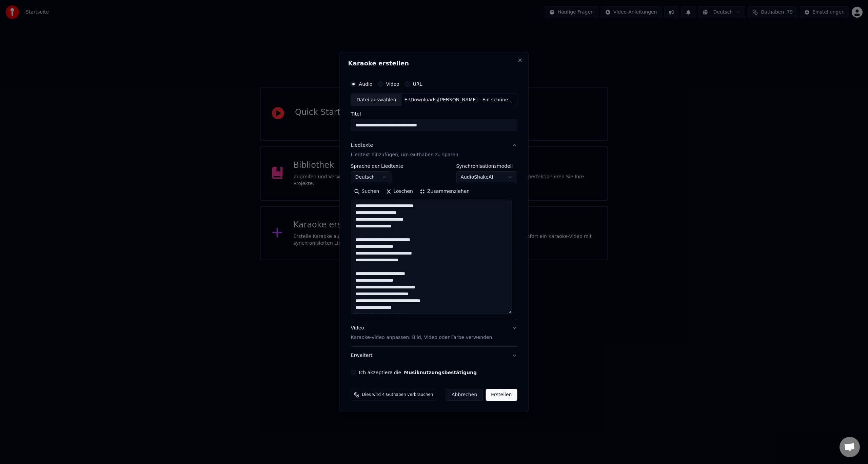 Image resolution: width=868 pixels, height=464 pixels. What do you see at coordinates (418, 372) in the screenshot?
I see `label: Ich akzeptiere die` at bounding box center [418, 372].